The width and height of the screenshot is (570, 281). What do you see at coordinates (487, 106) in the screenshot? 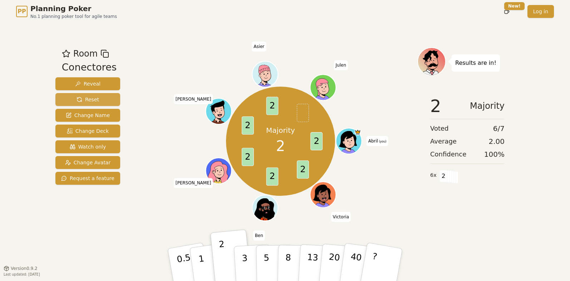
I see `span: Majority` at bounding box center [487, 106].